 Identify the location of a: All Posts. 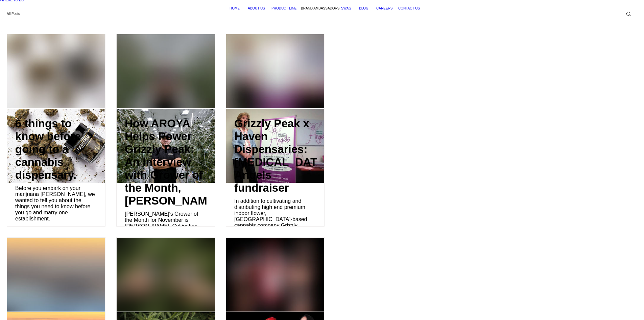
(13, 14).